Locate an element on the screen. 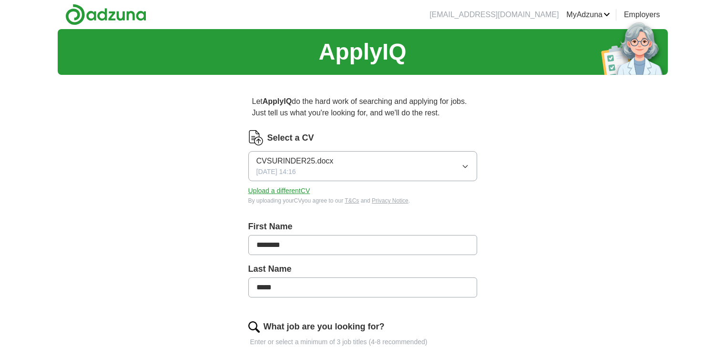 This screenshot has width=725, height=348. p: Enter or select a minimum of 3 job titles (4-8 recommended) is located at coordinates (363, 342).